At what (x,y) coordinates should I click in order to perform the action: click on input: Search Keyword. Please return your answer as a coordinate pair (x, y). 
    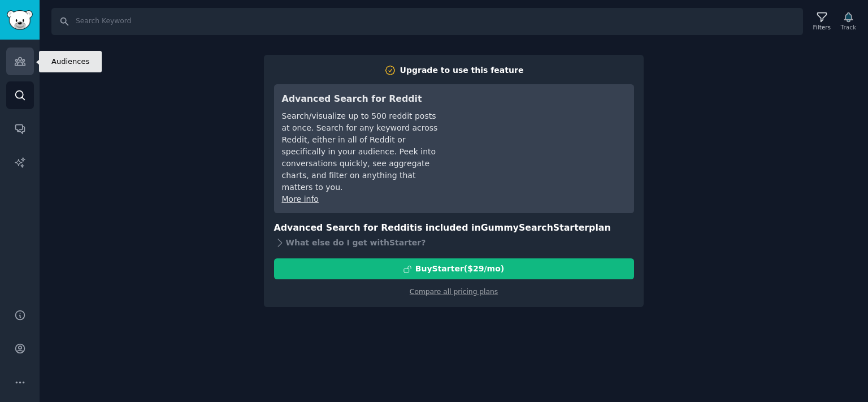
    Looking at the image, I should click on (427, 21).